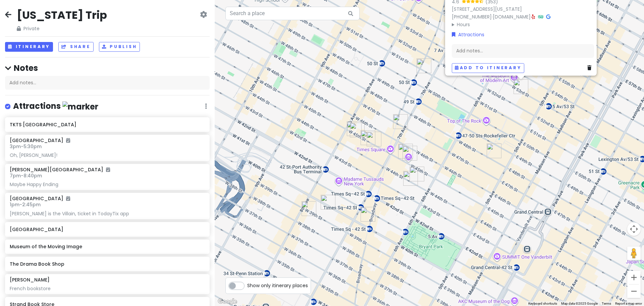 The width and height of the screenshot is (644, 306). I want to click on span: 1pm - 2:45pm, so click(25, 204).